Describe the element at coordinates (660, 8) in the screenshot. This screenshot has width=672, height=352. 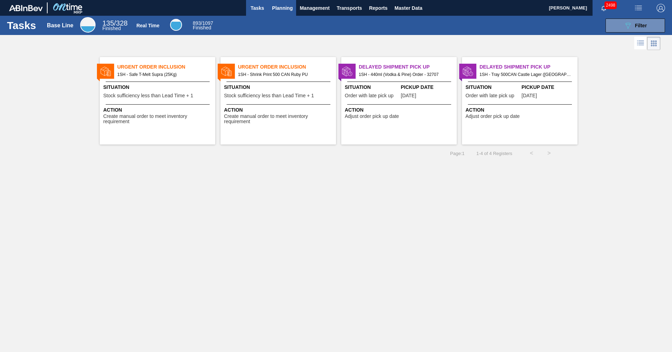
I see `img: Logout` at that location.